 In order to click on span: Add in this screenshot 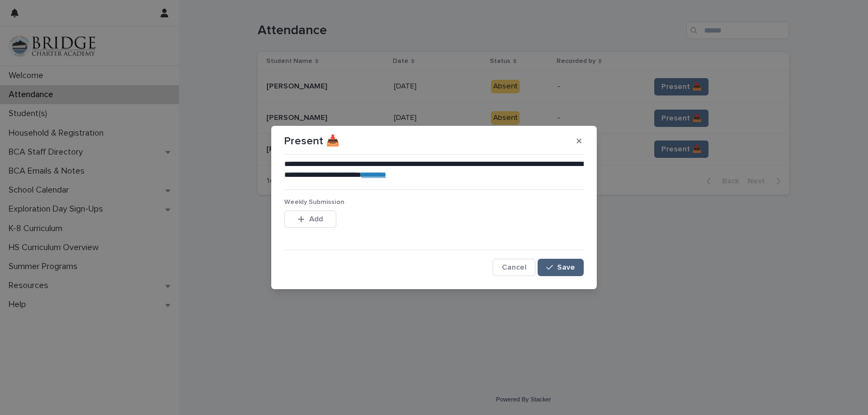, I will do `click(316, 219)`.